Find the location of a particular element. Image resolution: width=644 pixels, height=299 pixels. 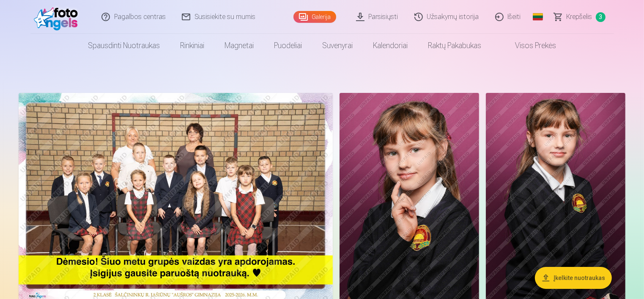

a: Visos prekės is located at coordinates (529, 46).